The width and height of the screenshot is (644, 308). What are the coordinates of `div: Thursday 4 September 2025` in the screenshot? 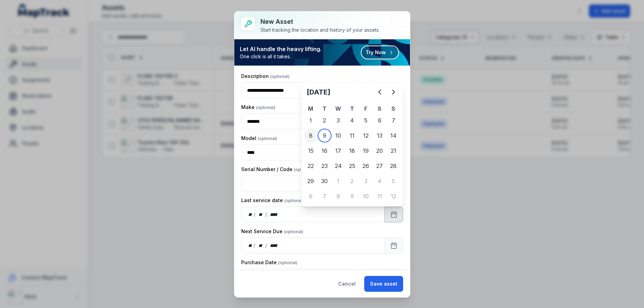 It's located at (352, 120).